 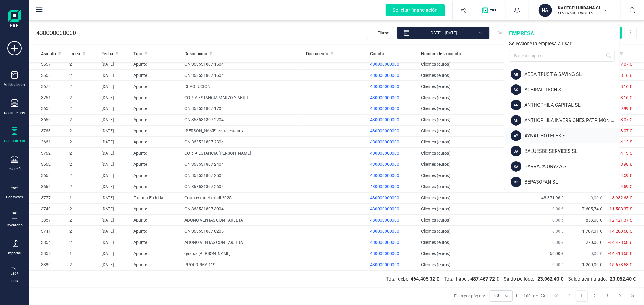 What do you see at coordinates (536, 33) in the screenshot?
I see `input: Buscar` at bounding box center [536, 33].